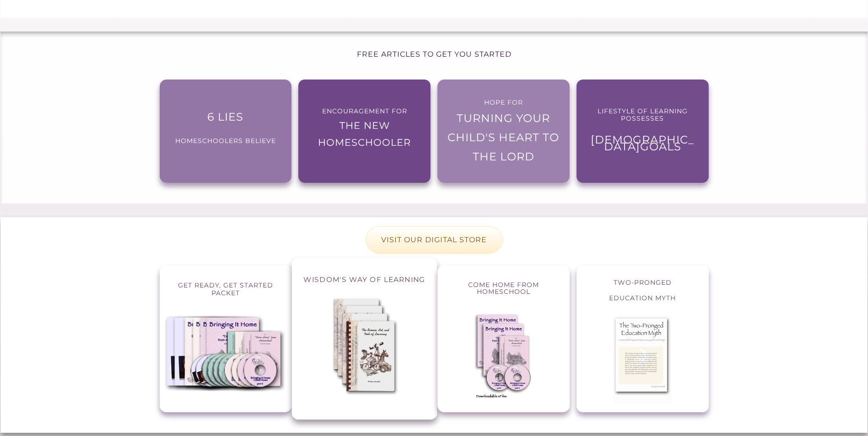 Image resolution: width=868 pixels, height=436 pixels. I want to click on span: Come Home from Homeschool, so click(503, 288).